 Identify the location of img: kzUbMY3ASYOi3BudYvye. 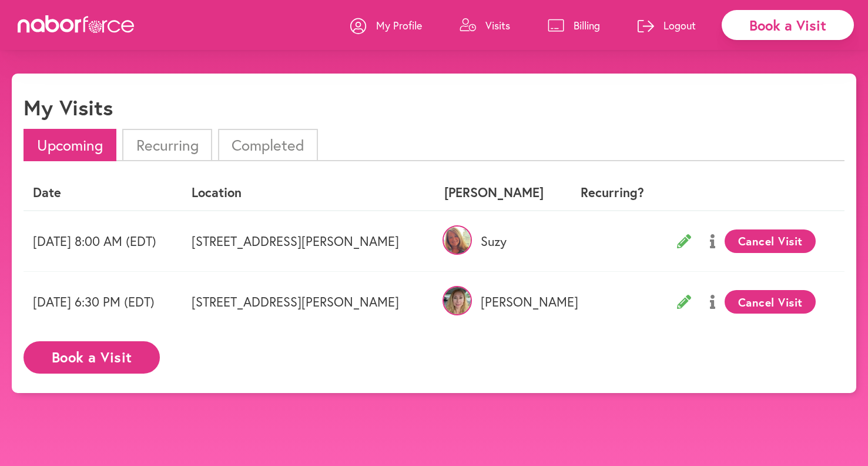
(457, 239).